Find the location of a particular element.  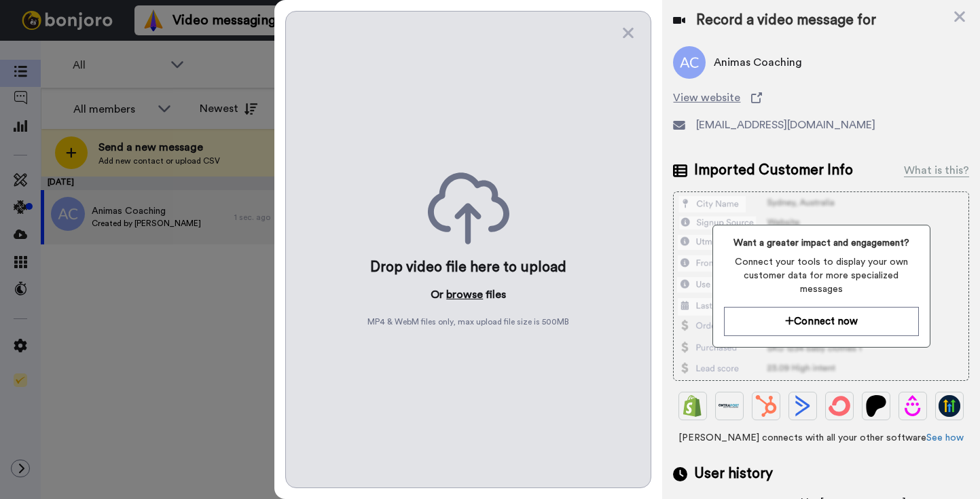

img: Ontraport is located at coordinates (729, 406).